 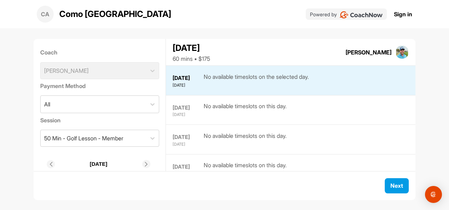 I want to click on label: Session, so click(x=100, y=120).